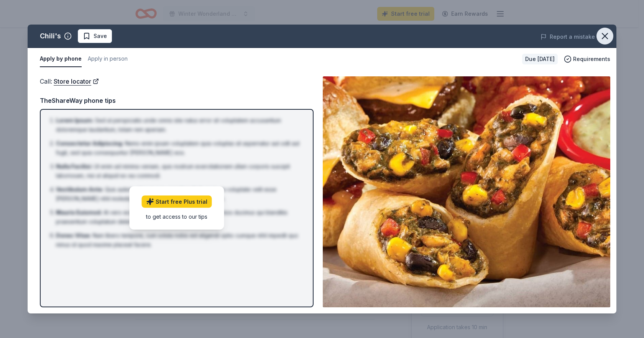 The image size is (644, 338). I want to click on div: Chili's, so click(50, 36).